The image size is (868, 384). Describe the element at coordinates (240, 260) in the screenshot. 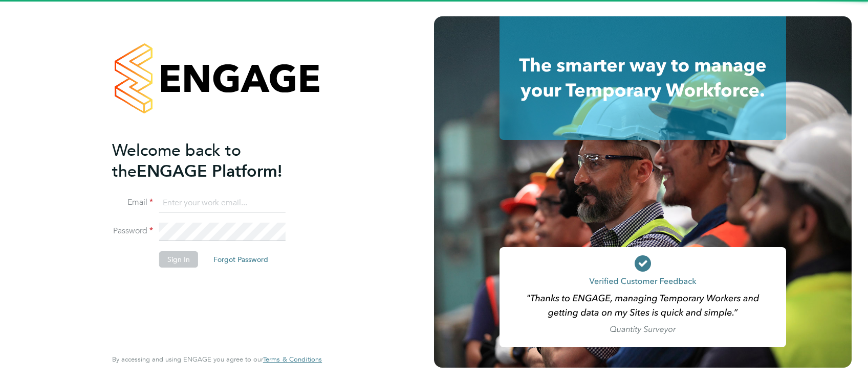

I see `button: Forgot Password` at that location.